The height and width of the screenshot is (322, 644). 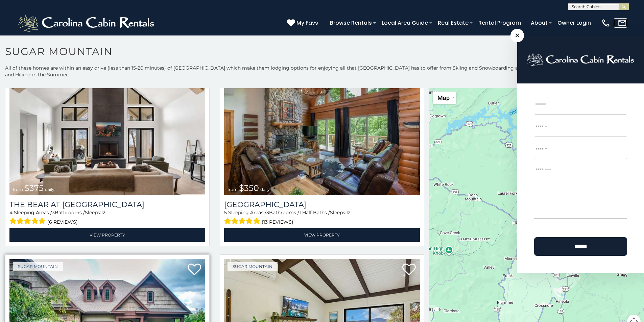 What do you see at coordinates (580, 59) in the screenshot?
I see `img: logo` at bounding box center [580, 59].